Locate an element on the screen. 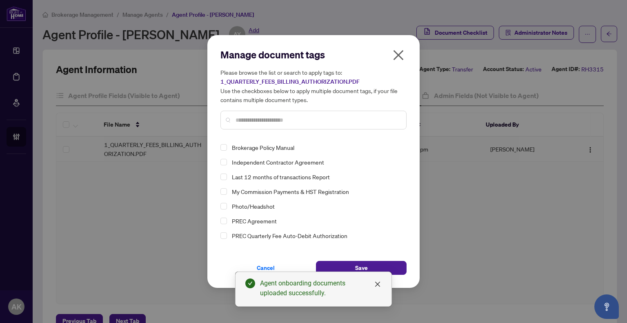 Image resolution: width=627 pixels, height=323 pixels. span: Select Photo/Headshot is located at coordinates (224, 206).